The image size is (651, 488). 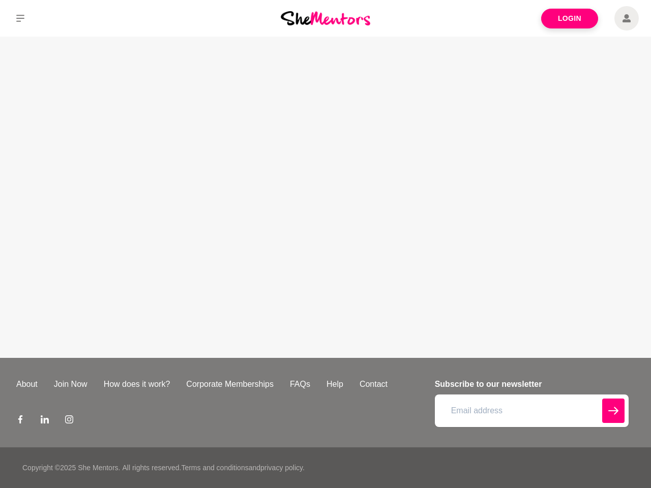 What do you see at coordinates (334, 384) in the screenshot?
I see `a: Help` at bounding box center [334, 384].